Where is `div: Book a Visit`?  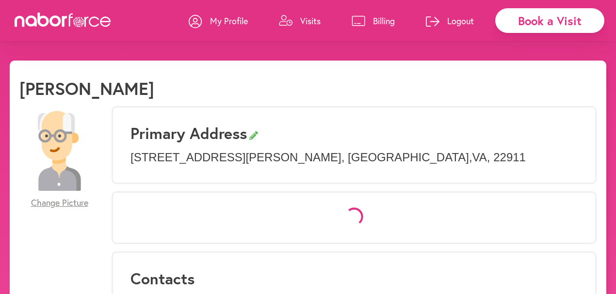 div: Book a Visit is located at coordinates (549, 20).